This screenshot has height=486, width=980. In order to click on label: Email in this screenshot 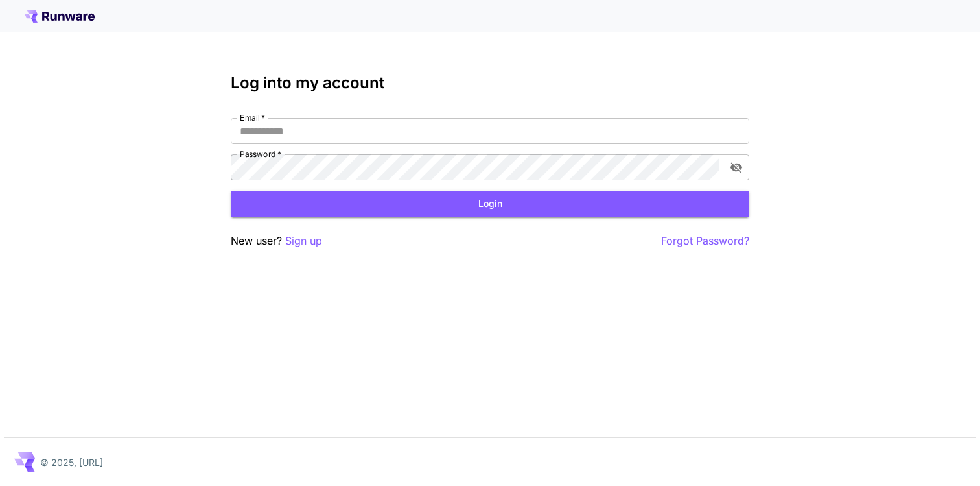, I will do `click(252, 118)`.